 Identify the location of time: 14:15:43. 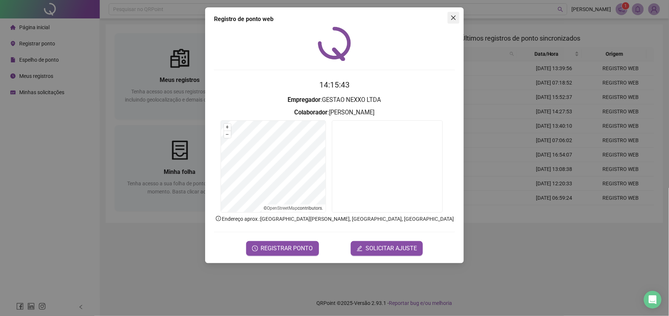
(335, 85).